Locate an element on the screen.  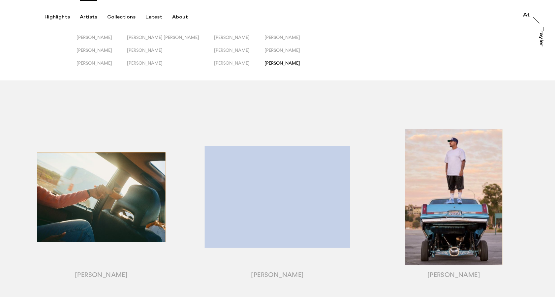
div: Artists is located at coordinates (88, 17).